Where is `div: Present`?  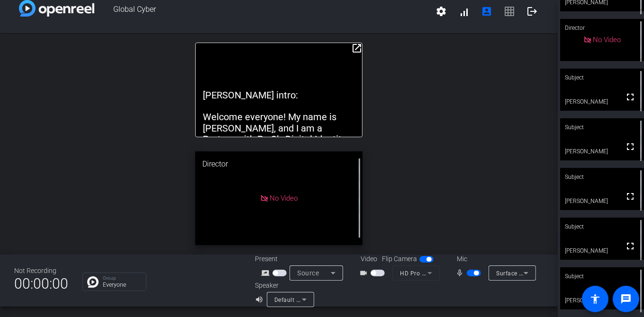 div: Present is located at coordinates (302, 259).